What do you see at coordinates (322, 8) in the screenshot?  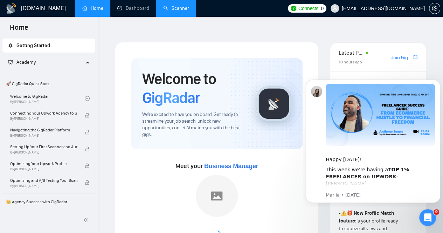 I see `span: 0` at bounding box center [322, 8].